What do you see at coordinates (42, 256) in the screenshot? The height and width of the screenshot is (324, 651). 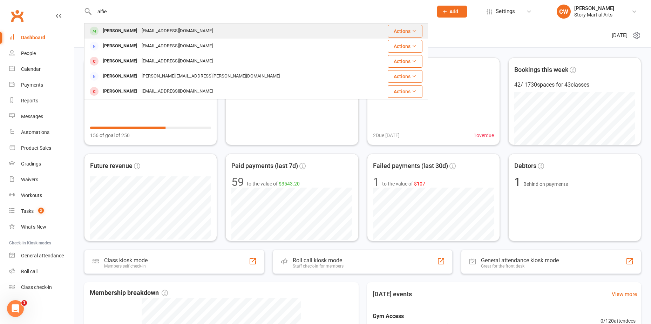 I see `div: General attendance` at bounding box center [42, 256].